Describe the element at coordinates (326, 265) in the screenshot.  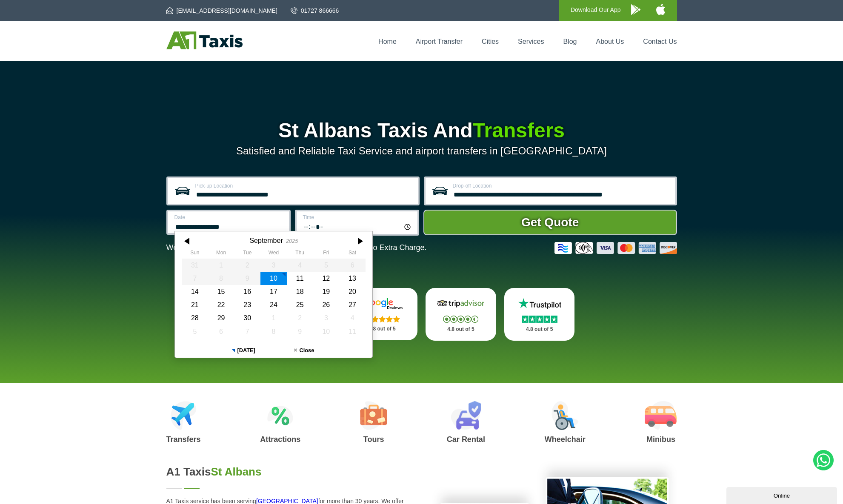
I see `div: 05 September 2025` at that location.